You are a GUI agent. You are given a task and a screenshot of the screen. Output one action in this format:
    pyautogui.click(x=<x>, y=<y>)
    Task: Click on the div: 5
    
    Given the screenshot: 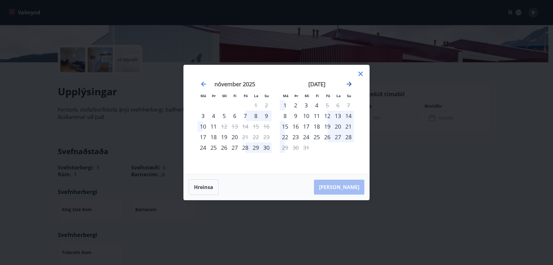 What is the action you would take?
    pyautogui.click(x=224, y=116)
    